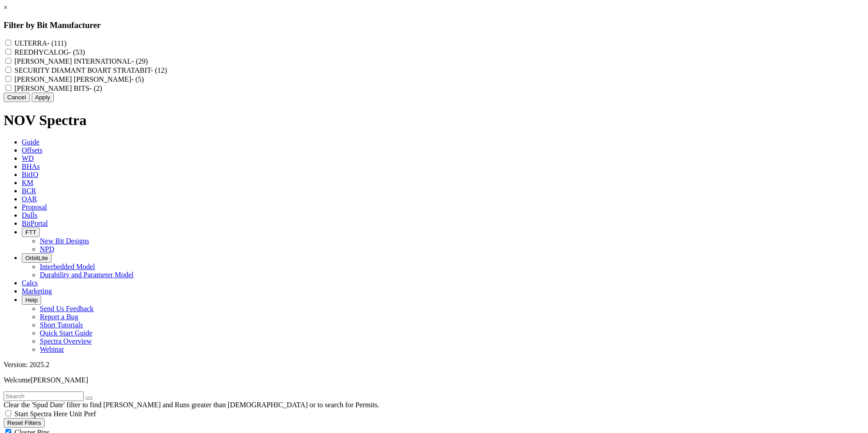 The image size is (868, 433). What do you see at coordinates (140, 61) in the screenshot?
I see `span: - (29)` at bounding box center [140, 61].